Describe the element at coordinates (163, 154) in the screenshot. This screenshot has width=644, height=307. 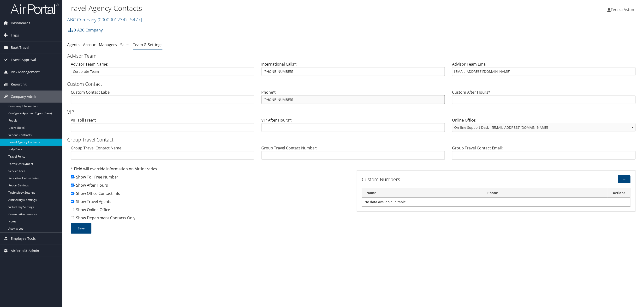
I see `div: Group Travel Contact Name:` at that location.